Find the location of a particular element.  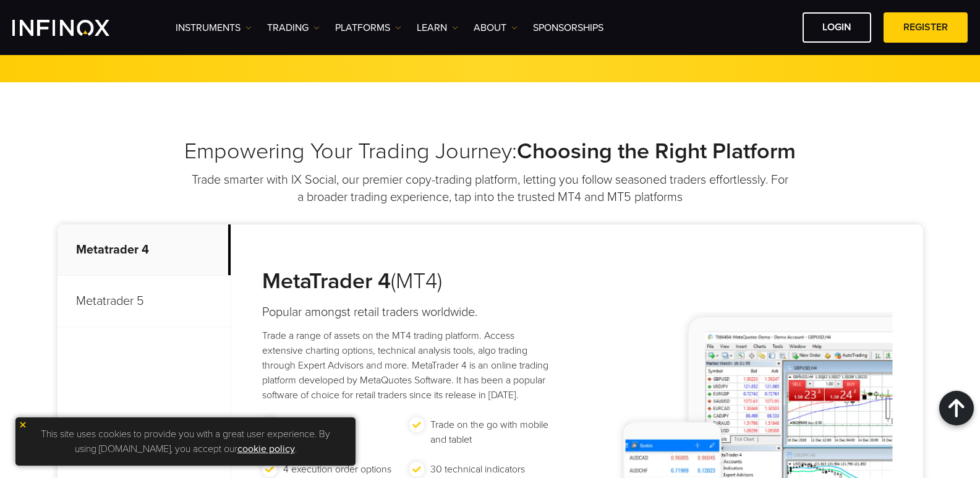

h4: Popular amongst retail traders worldwide. is located at coordinates (410, 313).